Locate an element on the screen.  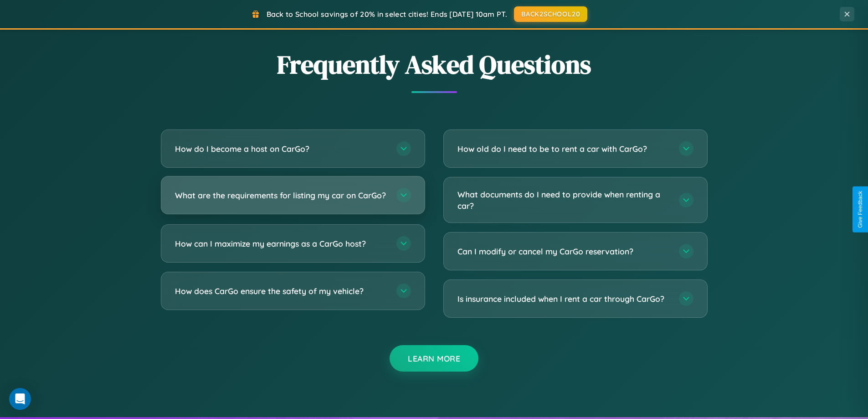
h3: How does CarGo ensure the safety of my vehicle? is located at coordinates (281, 291).